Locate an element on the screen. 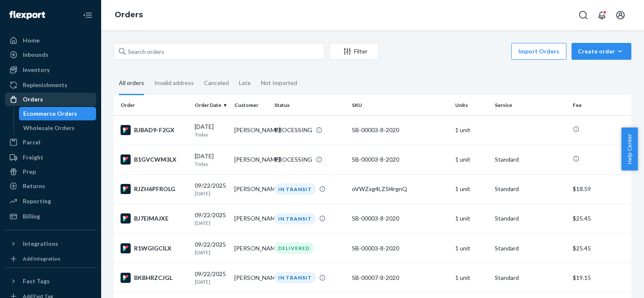 This screenshot has height=298, width=644. div: BKBHRZCJGL is located at coordinates (154, 278).